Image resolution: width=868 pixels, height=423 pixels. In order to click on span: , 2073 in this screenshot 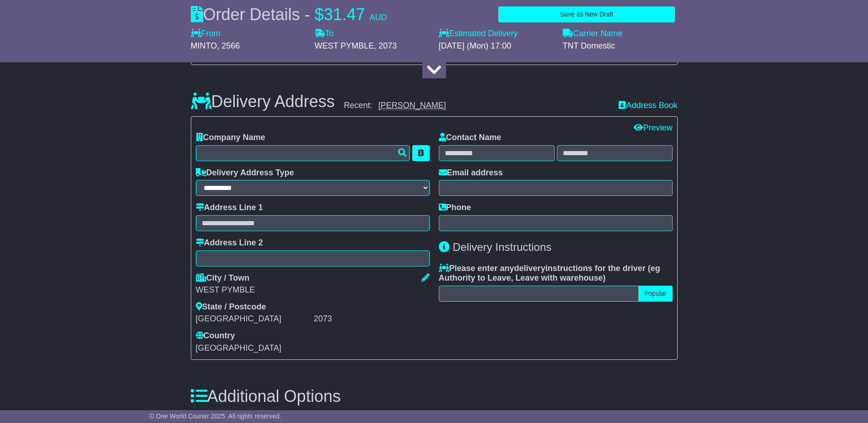, I will do `click(385, 46)`.